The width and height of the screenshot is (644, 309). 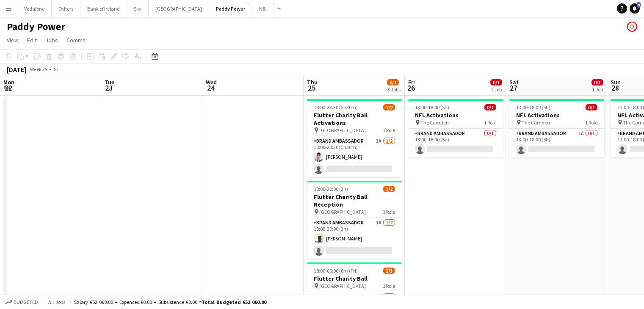 I want to click on span: Edit, so click(x=31, y=40).